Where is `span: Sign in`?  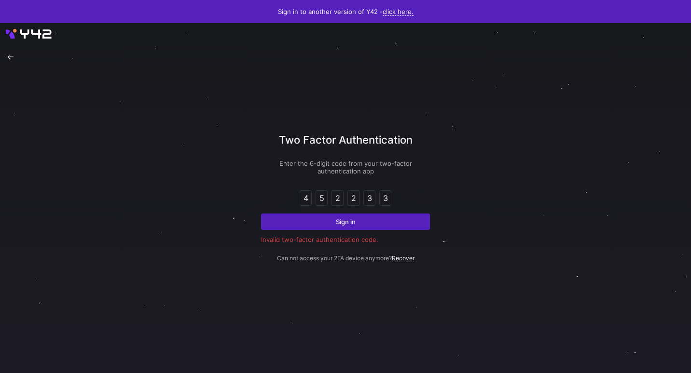 span: Sign in is located at coordinates (345, 222).